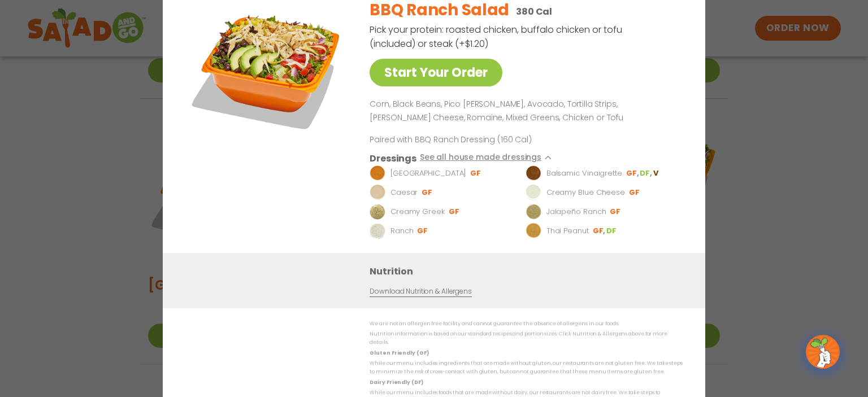 The width and height of the screenshot is (868, 397). What do you see at coordinates (526, 324) in the screenshot?
I see `p: We are not an allergen free facility and cannot guarantee the absence of allergens in our foods.` at bounding box center [526, 324].